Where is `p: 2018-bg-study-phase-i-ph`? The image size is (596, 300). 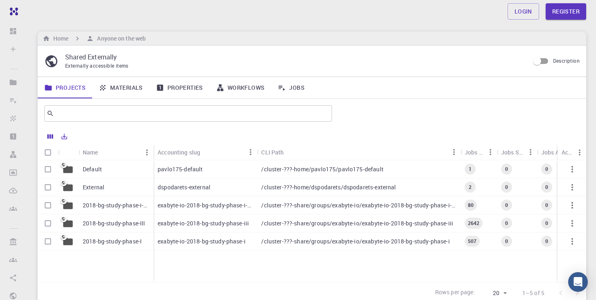
p: 2018-bg-study-phase-i-ph is located at coordinates (116, 205).